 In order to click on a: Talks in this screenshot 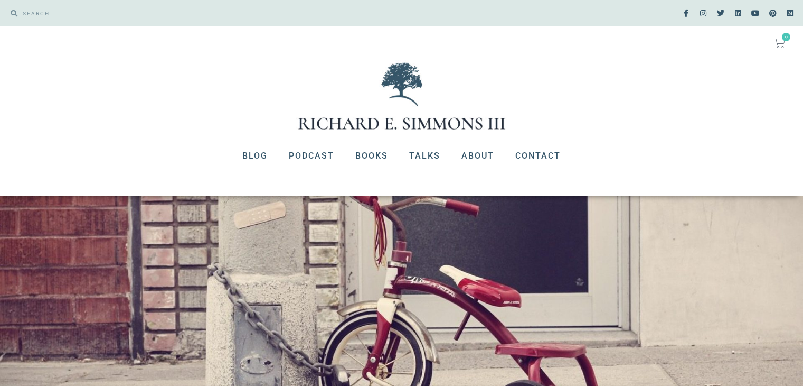, I will do `click(425, 156)`.